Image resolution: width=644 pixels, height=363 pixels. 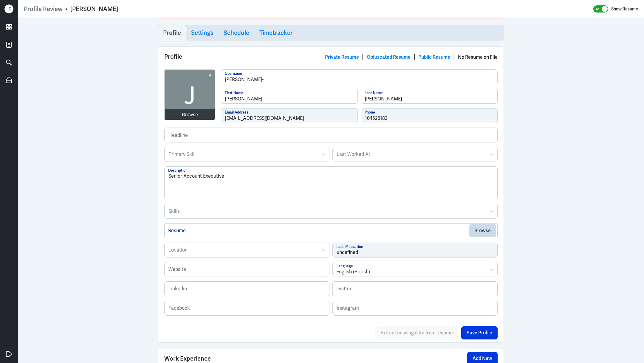 What do you see at coordinates (342, 57) in the screenshot?
I see `a: Private Resume` at bounding box center [342, 57].